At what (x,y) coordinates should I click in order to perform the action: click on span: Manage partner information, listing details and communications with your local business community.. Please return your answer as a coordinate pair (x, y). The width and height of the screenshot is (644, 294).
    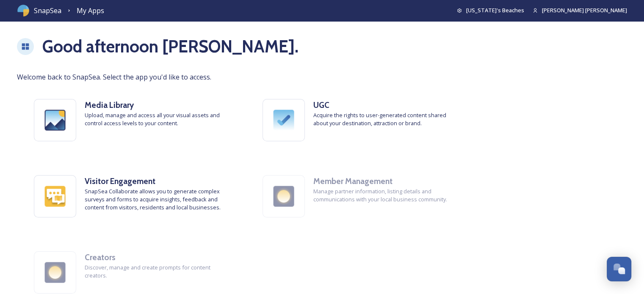
    Looking at the image, I should click on (385, 196).